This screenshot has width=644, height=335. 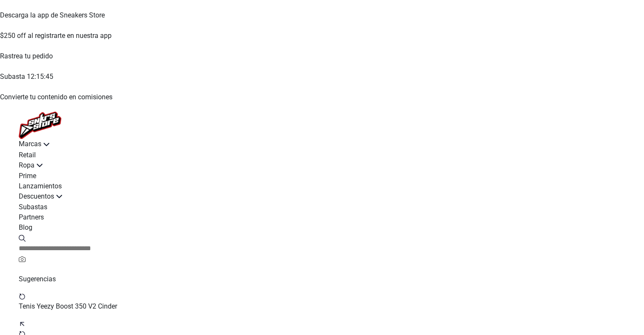 What do you see at coordinates (22, 324) in the screenshot?
I see `img: suggest.svg` at bounding box center [22, 324].